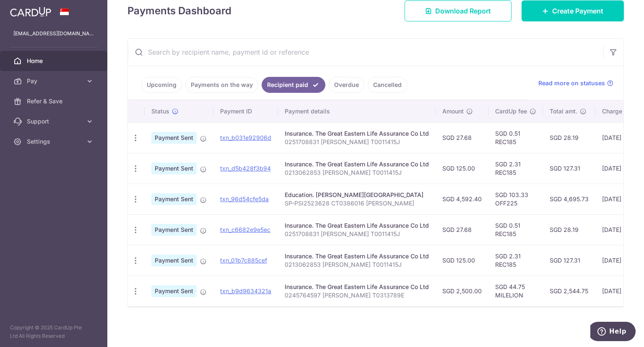 The width and height of the screenshot is (644, 347). Describe the element at coordinates (619, 111) in the screenshot. I see `span: Charge date` at that location.